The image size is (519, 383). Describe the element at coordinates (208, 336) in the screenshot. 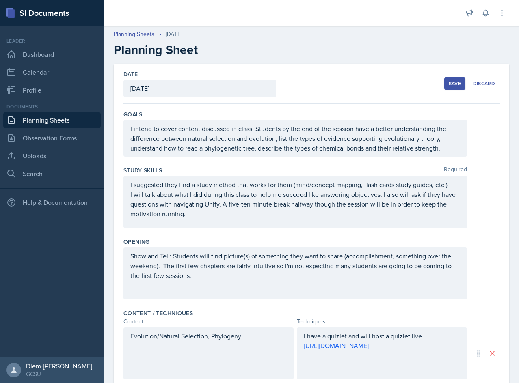

I see `p: Evolution/Natural Selection, Phylogeny` at that location.